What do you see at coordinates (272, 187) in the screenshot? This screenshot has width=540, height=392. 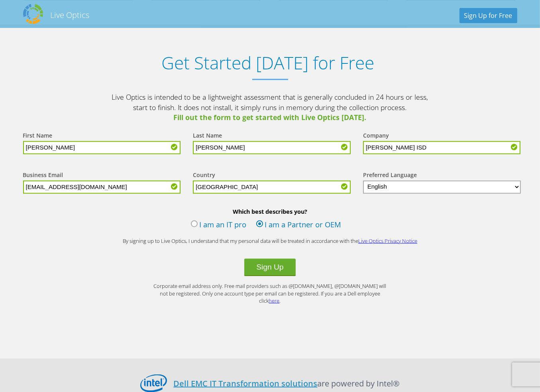 I see `input: Start typing to search for a country` at bounding box center [272, 187].